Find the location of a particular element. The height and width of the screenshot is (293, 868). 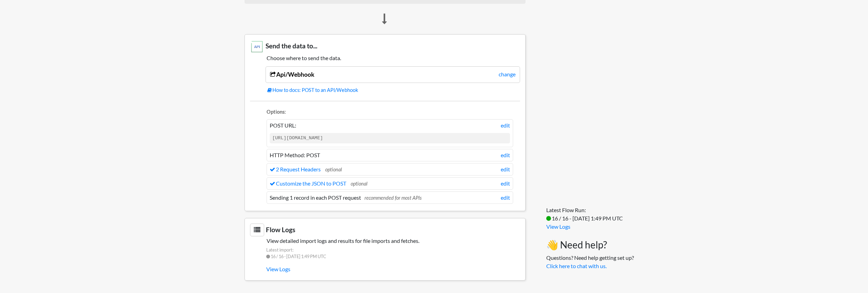

a: Customize the JSON to POST is located at coordinates (308, 183).